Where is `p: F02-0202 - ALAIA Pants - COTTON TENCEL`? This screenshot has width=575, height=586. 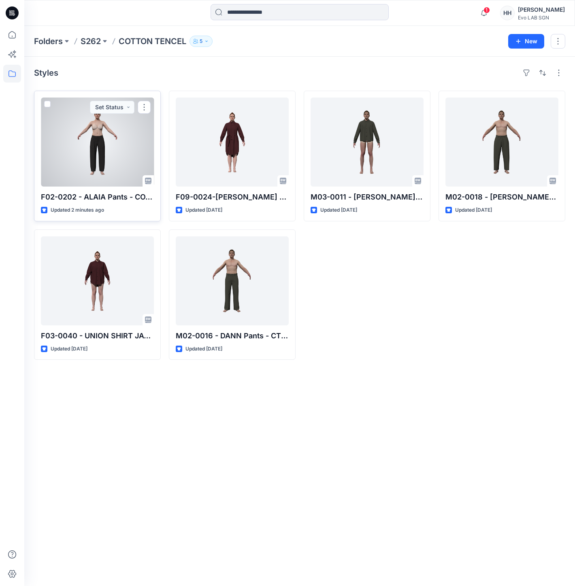 p: F02-0202 - ALAIA Pants - COTTON TENCEL is located at coordinates (97, 197).